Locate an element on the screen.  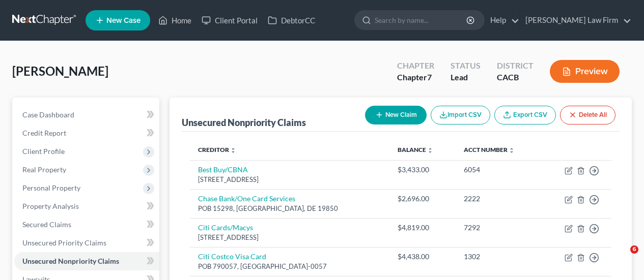
div: CACB is located at coordinates (515, 77).